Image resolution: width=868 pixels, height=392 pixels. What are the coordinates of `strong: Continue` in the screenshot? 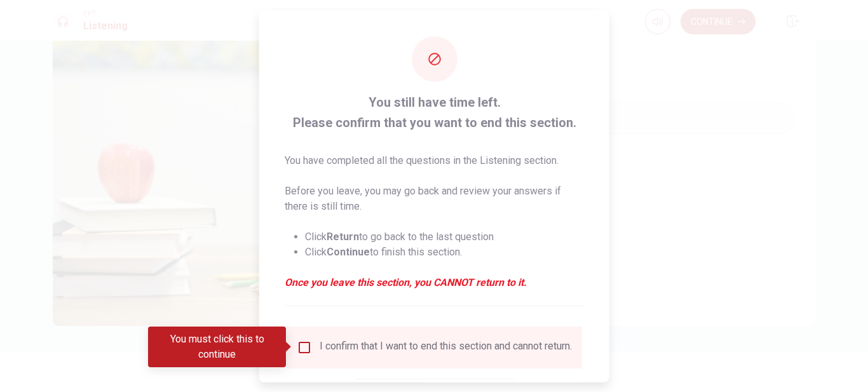 It's located at (349, 251).